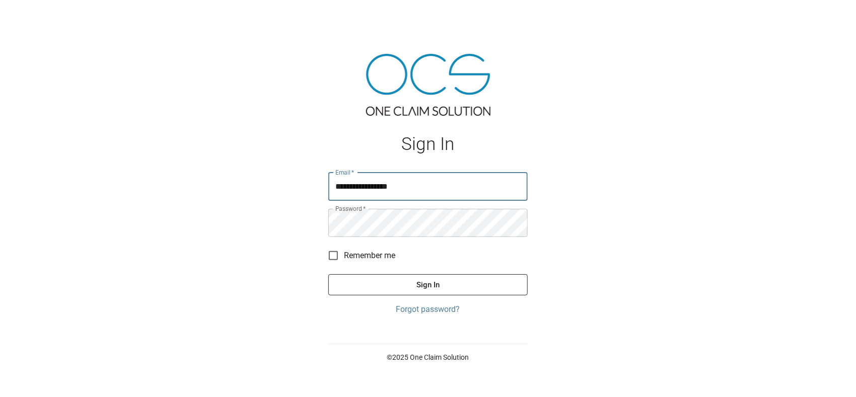 The image size is (856, 397). I want to click on label: Email, so click(345, 172).